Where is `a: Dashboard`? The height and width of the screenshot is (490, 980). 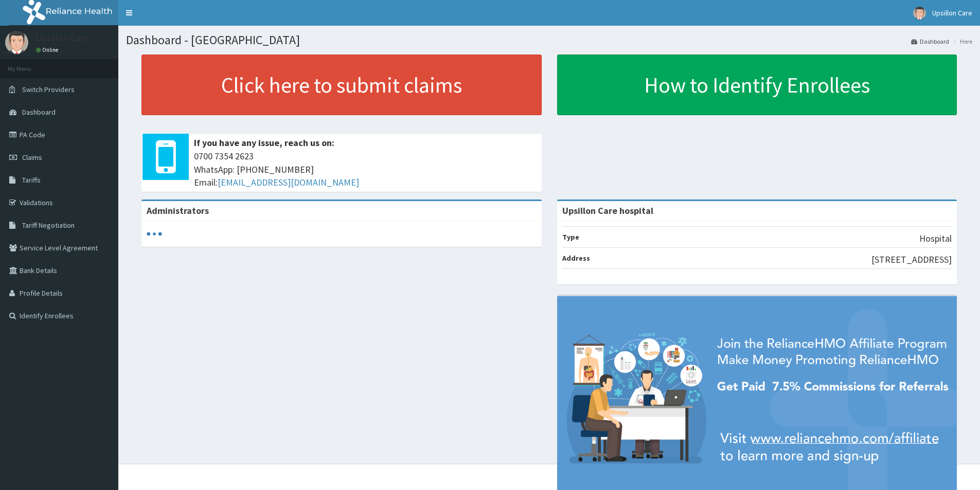 a: Dashboard is located at coordinates (931, 41).